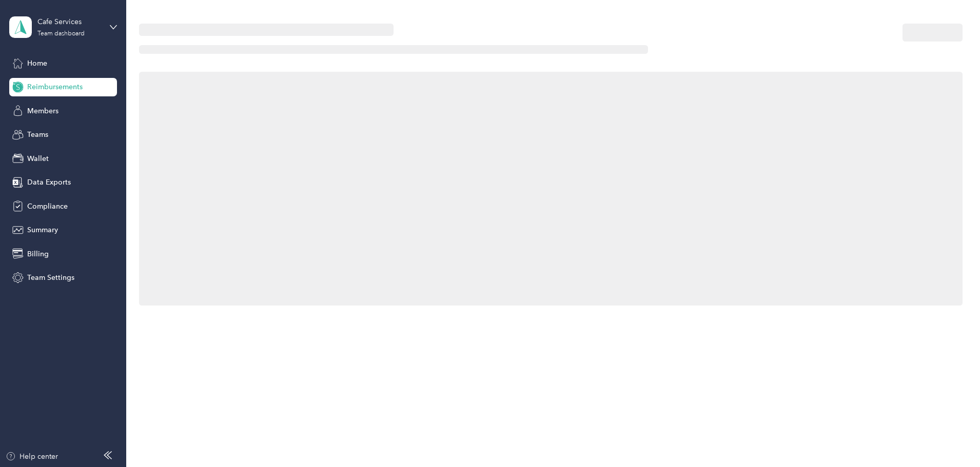 The height and width of the screenshot is (467, 980). Describe the element at coordinates (37, 63) in the screenshot. I see `span: Home` at that location.